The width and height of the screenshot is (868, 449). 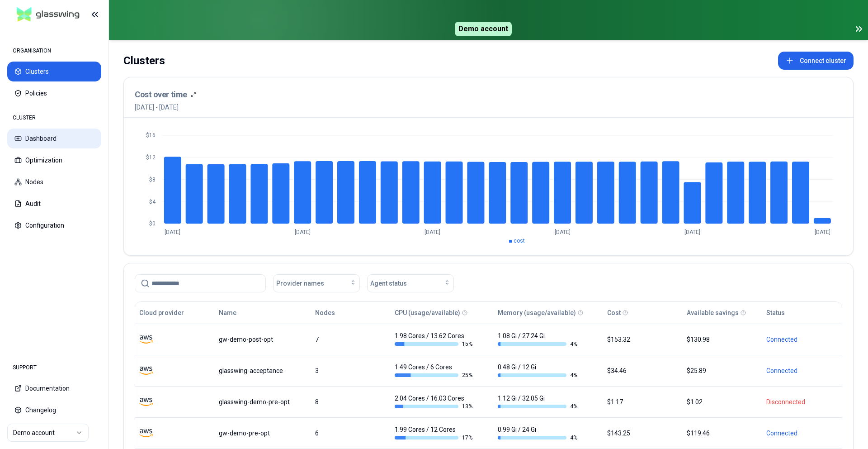 What do you see at coordinates (435, 433) in the screenshot?
I see `div: 1.99 Cores / 12 Cores` at bounding box center [435, 433].